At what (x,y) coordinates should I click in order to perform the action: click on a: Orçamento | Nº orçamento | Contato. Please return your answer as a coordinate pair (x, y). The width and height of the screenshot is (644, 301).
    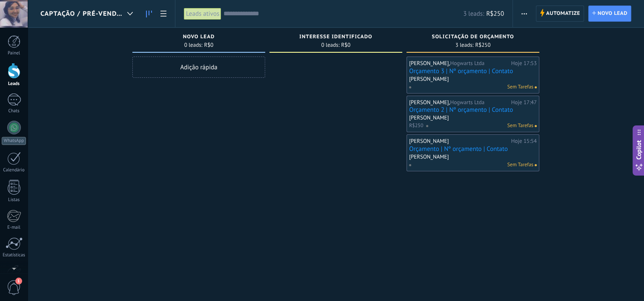
    Looking at the image, I should click on (473, 149).